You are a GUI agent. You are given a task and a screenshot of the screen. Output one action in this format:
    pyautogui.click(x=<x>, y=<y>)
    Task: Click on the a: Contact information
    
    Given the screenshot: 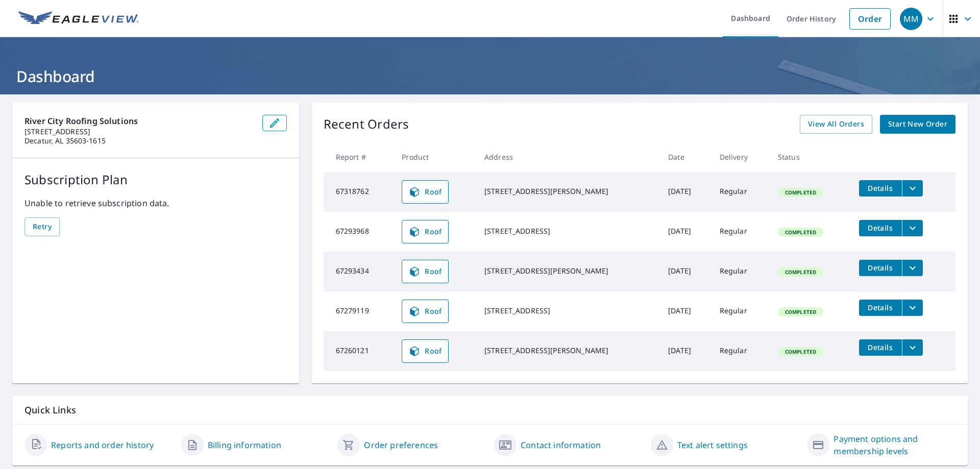 What is the action you would take?
    pyautogui.click(x=560, y=445)
    